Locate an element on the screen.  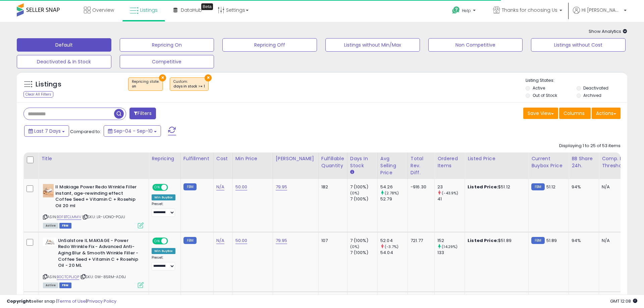
img: 31mwv0ZWxpL._SL40_.jpg is located at coordinates (50, 242).